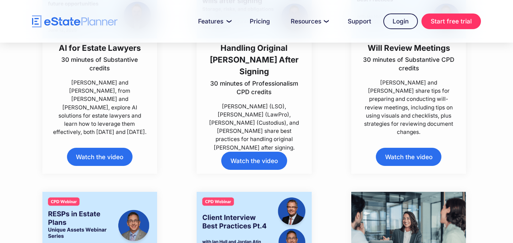  What do you see at coordinates (213, 21) in the screenshot?
I see `a: Features` at bounding box center [213, 21].